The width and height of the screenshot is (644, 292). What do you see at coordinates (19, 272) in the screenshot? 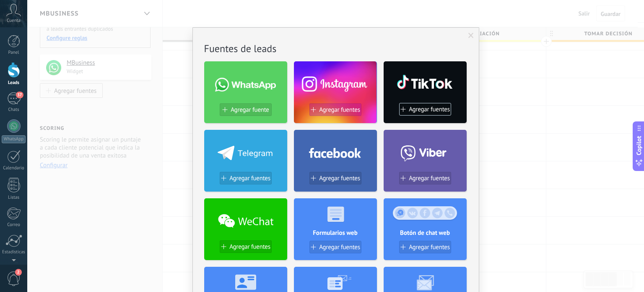
I see `span: 2` at bounding box center [19, 272].